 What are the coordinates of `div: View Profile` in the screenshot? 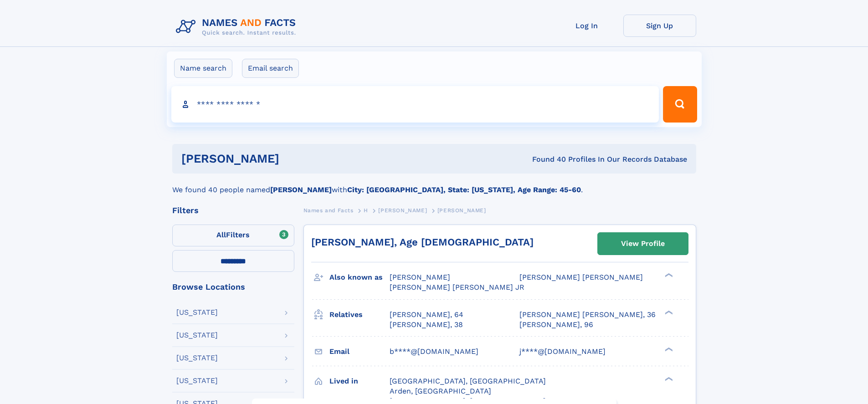 It's located at (643, 244).